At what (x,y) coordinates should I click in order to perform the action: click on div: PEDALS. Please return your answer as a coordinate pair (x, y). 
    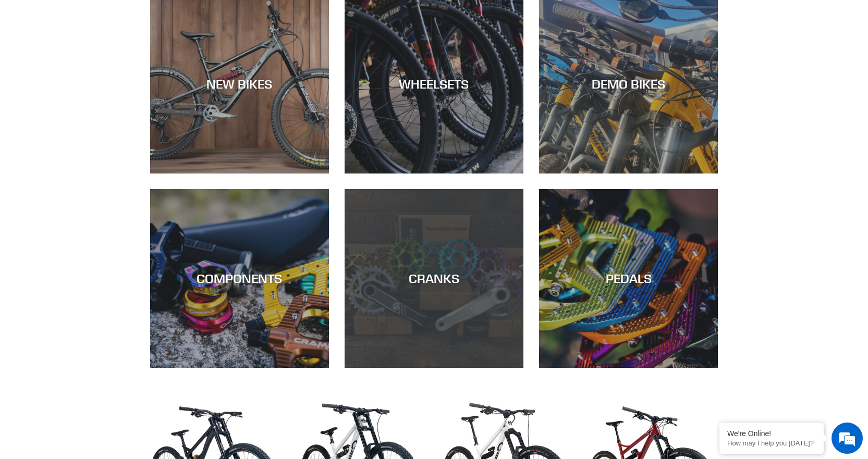
    Looking at the image, I should click on (628, 278).